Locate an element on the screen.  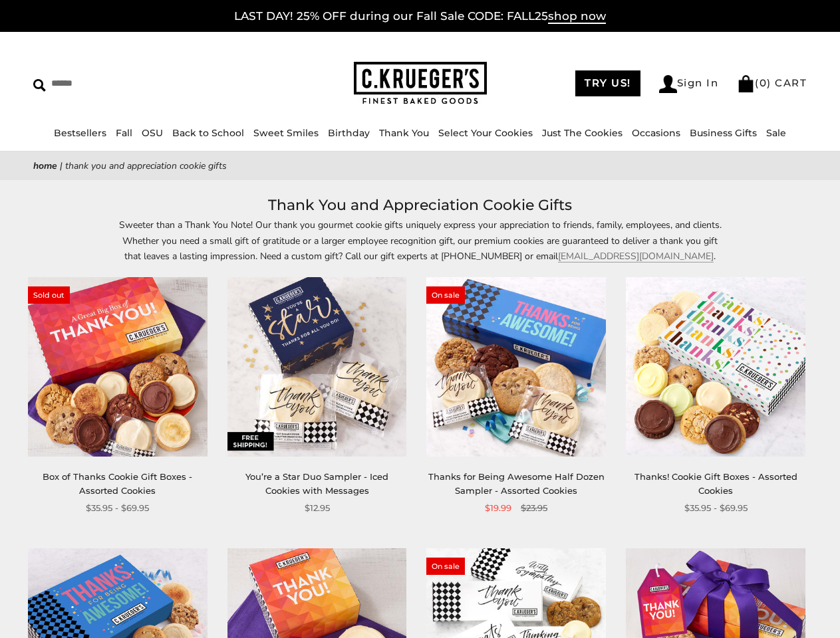
img: Bag is located at coordinates (745, 84).